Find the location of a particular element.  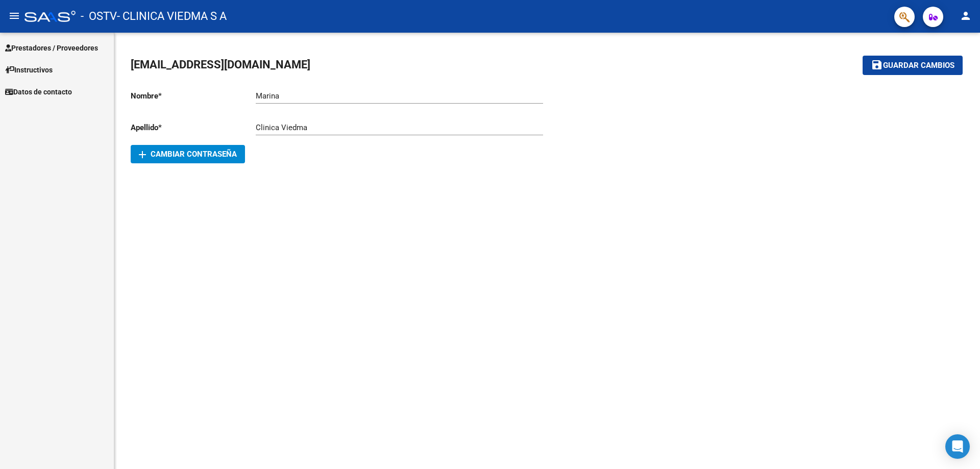

mat-icon: save is located at coordinates (877, 65).